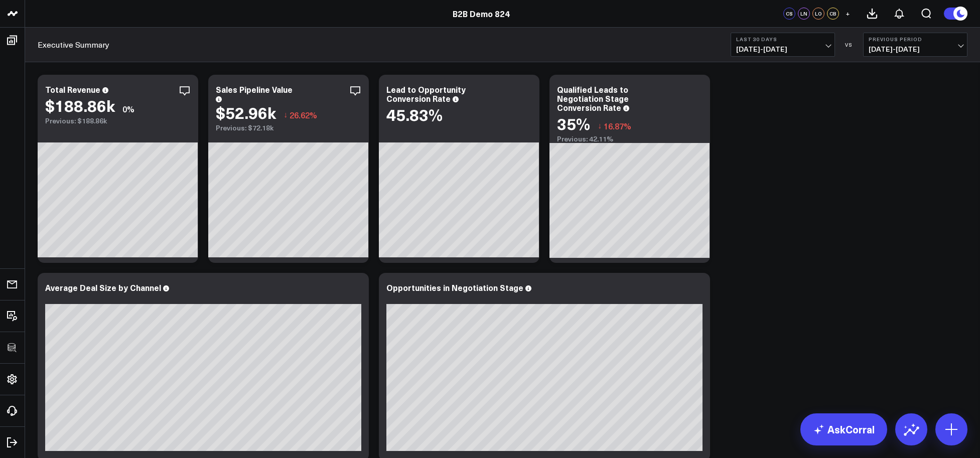  Describe the element at coordinates (246, 112) in the screenshot. I see `div: $52.96k` at that location.